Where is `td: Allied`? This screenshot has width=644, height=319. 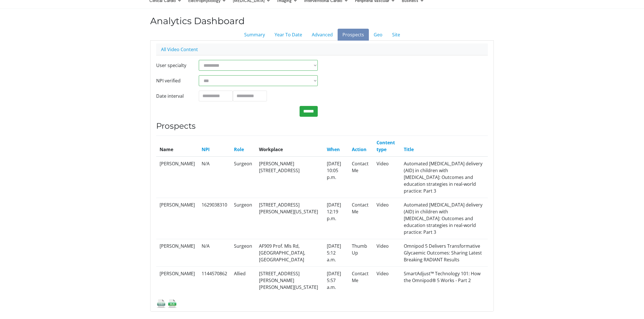
td: Allied is located at coordinates (243, 280).